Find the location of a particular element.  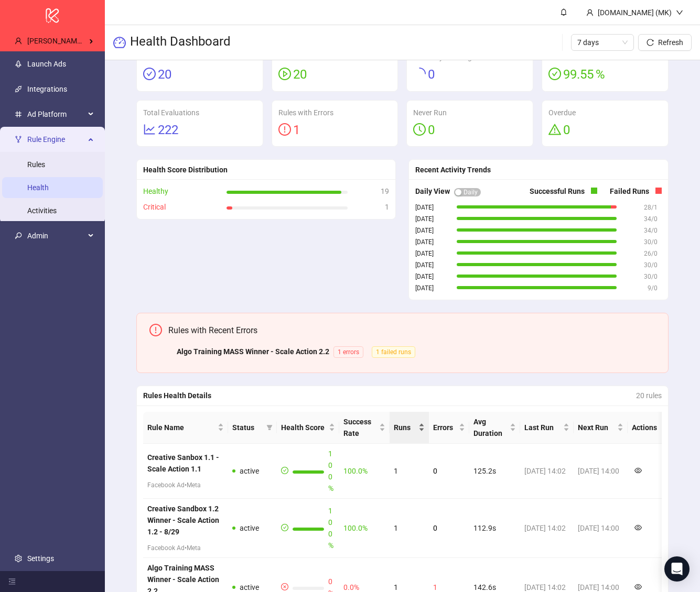

span: Success Rate is located at coordinates (360, 428).